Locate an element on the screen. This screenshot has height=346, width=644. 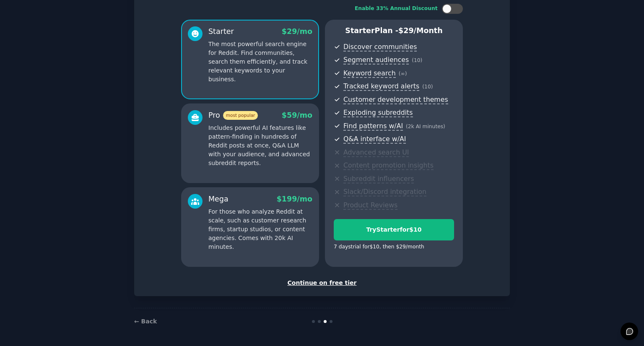
p: Starter Plan - is located at coordinates (394, 31).